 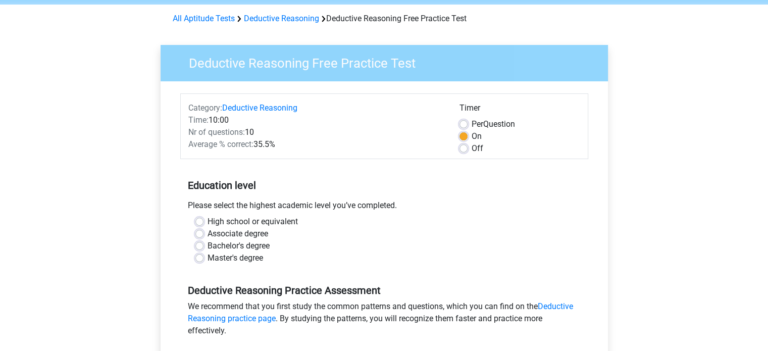 What do you see at coordinates (477, 124) in the screenshot?
I see `span: Per` at bounding box center [477, 124].